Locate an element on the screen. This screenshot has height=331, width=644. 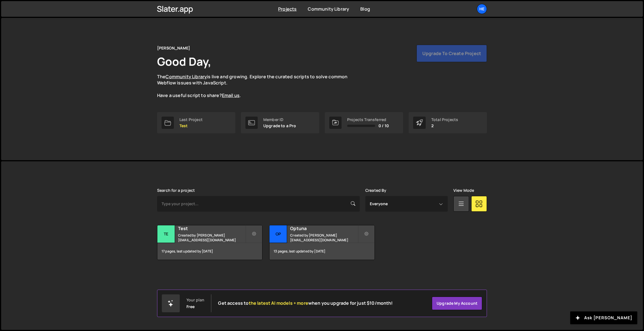
div: Member ID is located at coordinates (280, 120).